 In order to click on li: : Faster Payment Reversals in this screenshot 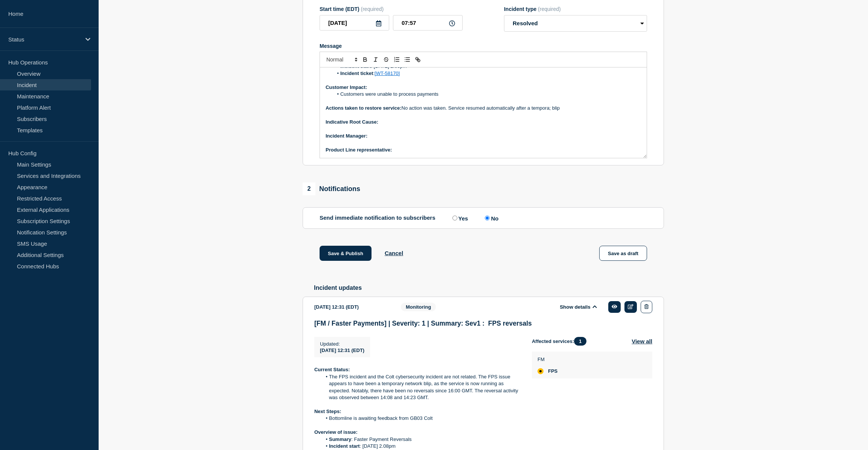, I will do `click(421, 439)`.